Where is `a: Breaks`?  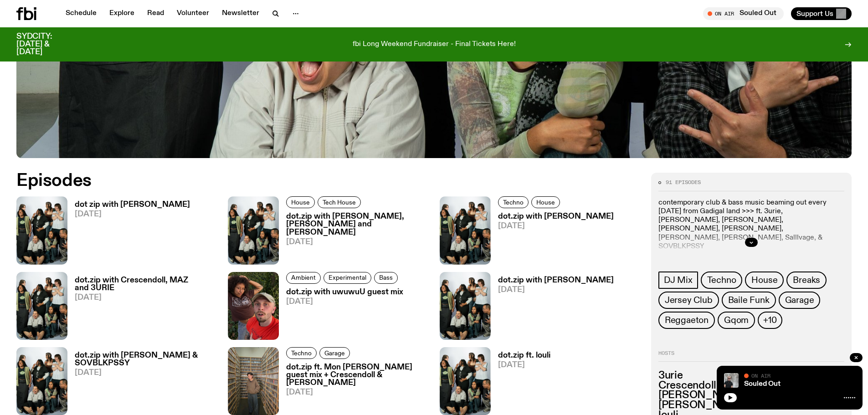 a: Breaks is located at coordinates (807, 280).